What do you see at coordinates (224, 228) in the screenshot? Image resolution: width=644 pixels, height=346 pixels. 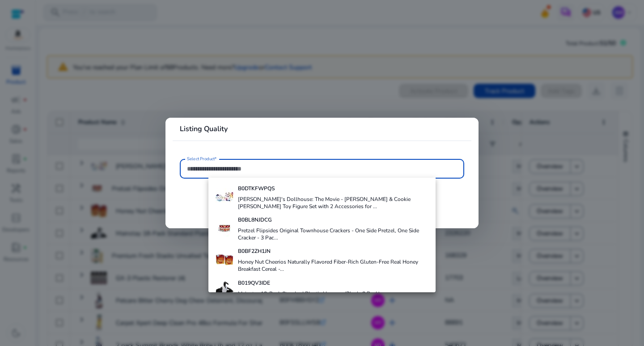 I see `img: 51jZCvJIwRL._SX38_SY50_CR,0,0,38,50_.jpg` at bounding box center [224, 228].